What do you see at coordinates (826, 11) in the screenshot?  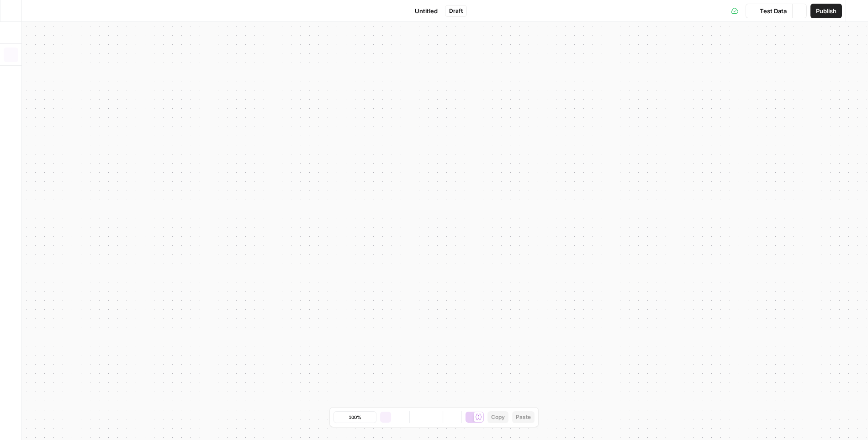 I see `span: Publish` at bounding box center [826, 11].